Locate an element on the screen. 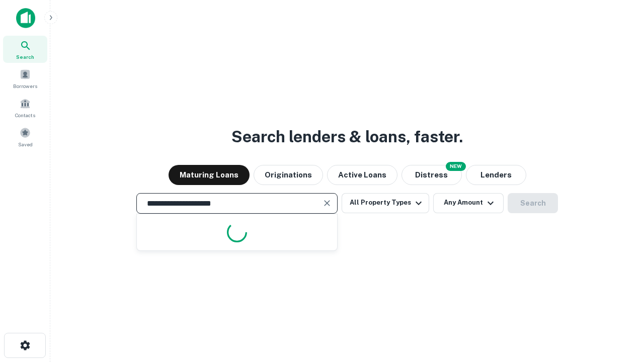 This screenshot has height=362, width=644. span: Borrowers is located at coordinates (25, 86).